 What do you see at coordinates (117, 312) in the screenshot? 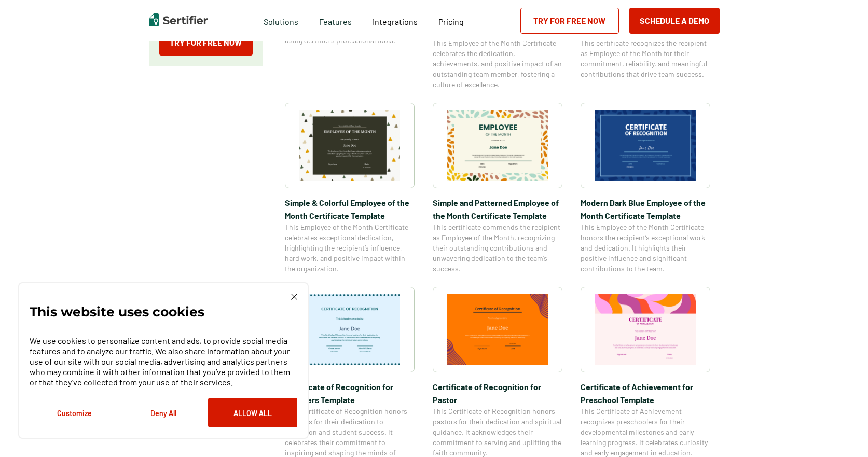
I see `p: This website uses cookies` at bounding box center [117, 312].